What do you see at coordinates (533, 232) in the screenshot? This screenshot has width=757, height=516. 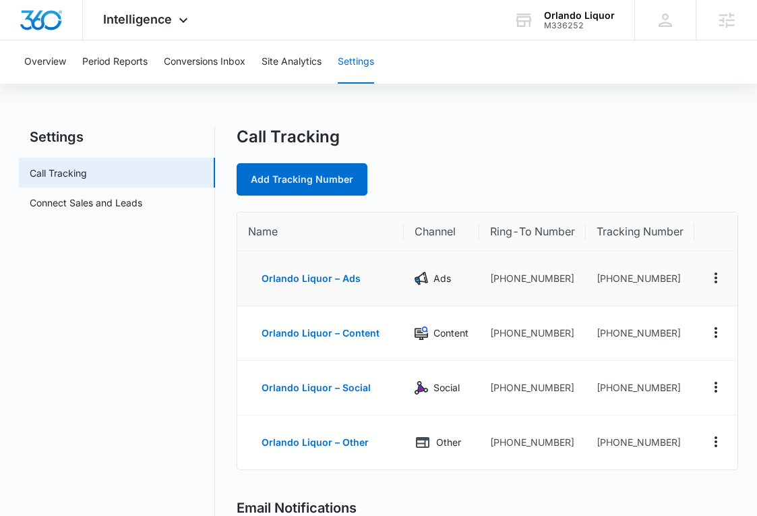 I see `th: Ring-To Number` at bounding box center [533, 232].